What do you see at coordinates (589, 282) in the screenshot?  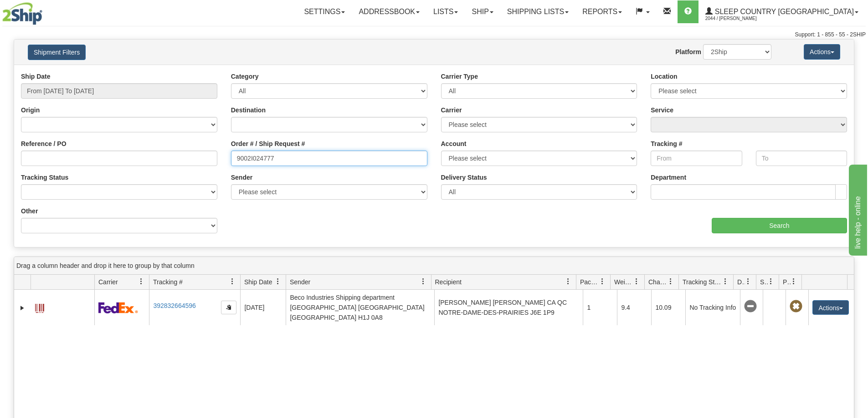 I see `span: Packages` at bounding box center [589, 282].